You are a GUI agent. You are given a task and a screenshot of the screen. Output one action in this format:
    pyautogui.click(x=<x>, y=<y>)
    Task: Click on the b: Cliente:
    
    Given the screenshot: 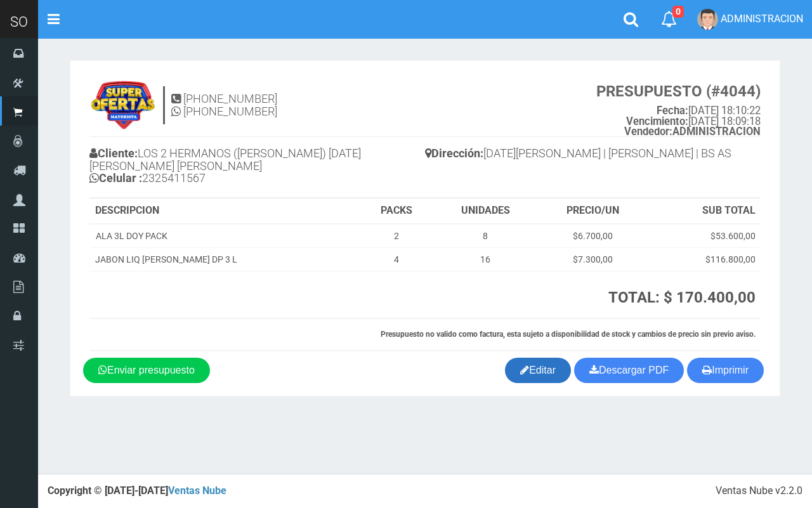 What is the action you would take?
    pyautogui.click(x=114, y=153)
    